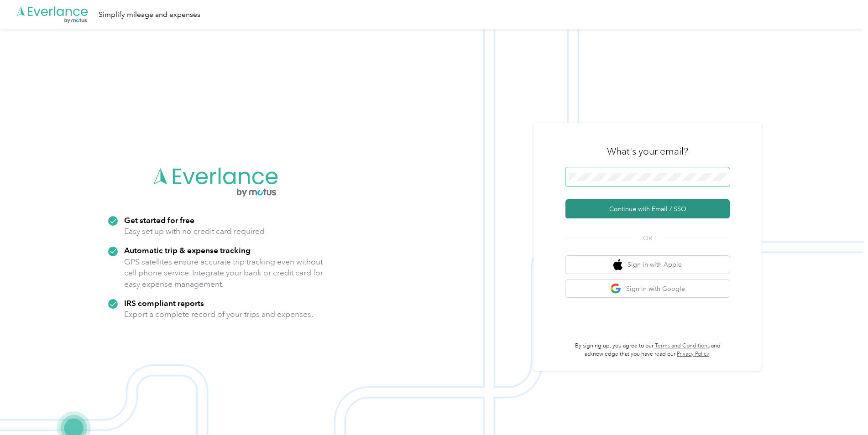 The image size is (868, 435). I want to click on p: Export a complete record of your trips and expenses., so click(219, 314).